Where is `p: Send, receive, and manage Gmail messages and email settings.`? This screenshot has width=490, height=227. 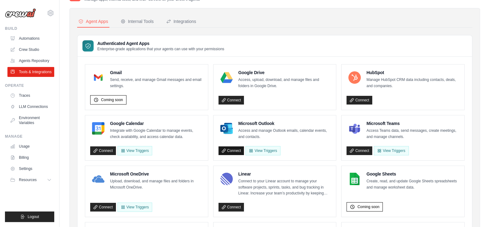
p: Send, receive, and manage Gmail messages and email settings. is located at coordinates (156, 83).